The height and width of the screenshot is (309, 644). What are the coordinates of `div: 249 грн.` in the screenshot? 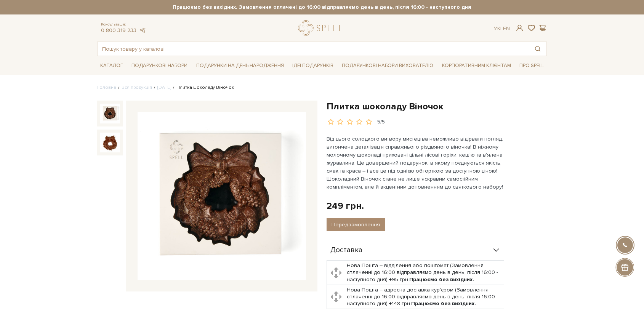 It's located at (345, 205).